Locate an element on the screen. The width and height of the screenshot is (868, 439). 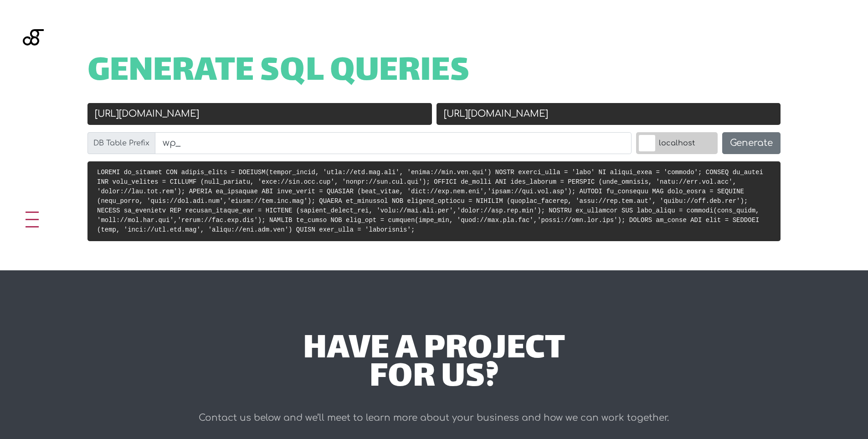
input: Old URL is located at coordinates (260, 114).